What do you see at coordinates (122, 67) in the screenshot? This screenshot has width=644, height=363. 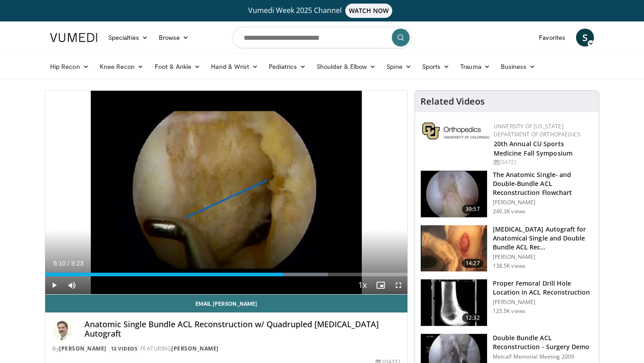 I see `a: Knee Recon` at bounding box center [122, 67].